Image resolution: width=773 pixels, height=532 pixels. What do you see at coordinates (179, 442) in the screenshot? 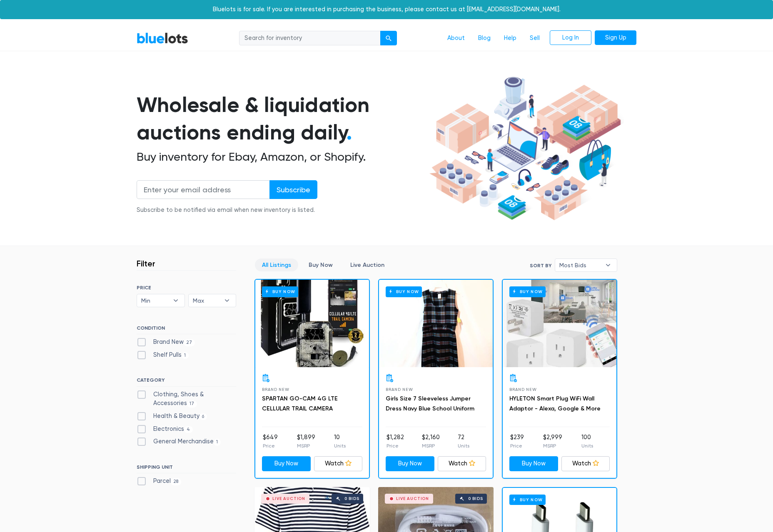
I see `label: General Merchandise` at bounding box center [179, 442].